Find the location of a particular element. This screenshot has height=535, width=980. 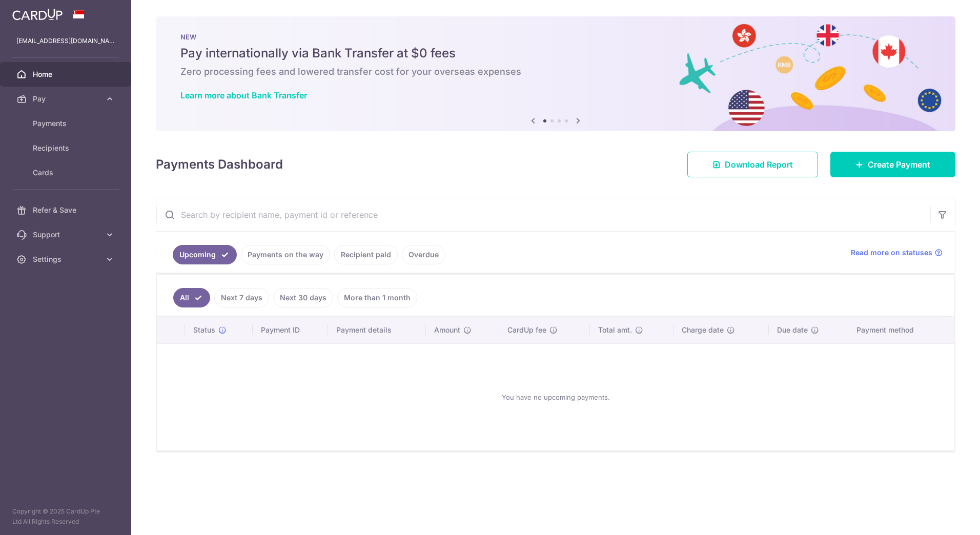

a: Next 30 days is located at coordinates (303, 298).